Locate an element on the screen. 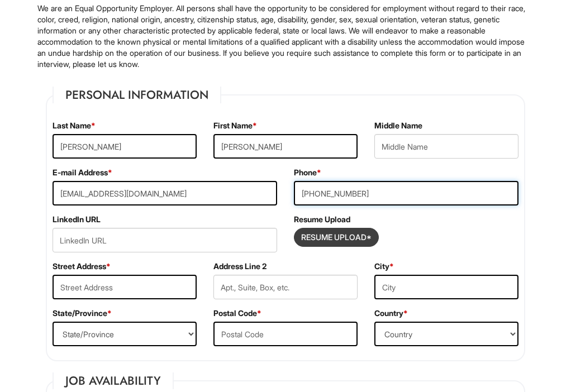  label: Last Name is located at coordinates (74, 126).